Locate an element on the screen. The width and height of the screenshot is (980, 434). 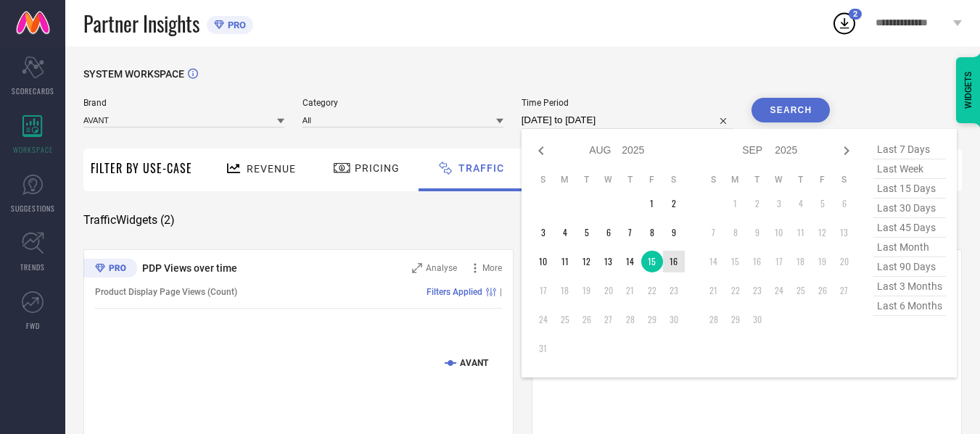
td: Mon Sep 29 2025 is located at coordinates (736, 320).